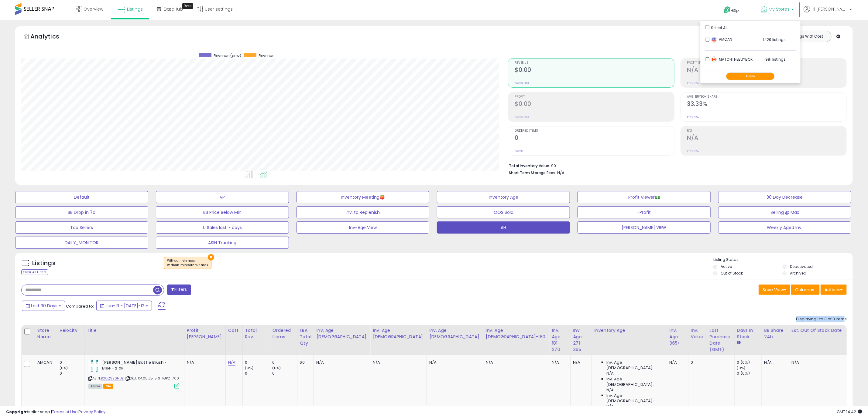  Describe the element at coordinates (35, 273) in the screenshot. I see `div: Clear All Filters` at that location.